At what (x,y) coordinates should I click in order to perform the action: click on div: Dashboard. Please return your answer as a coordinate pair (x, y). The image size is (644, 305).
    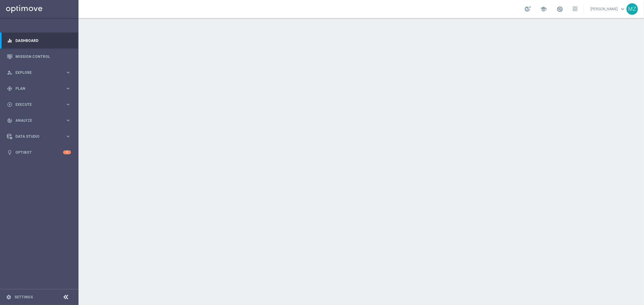
    Looking at the image, I should click on (39, 40).